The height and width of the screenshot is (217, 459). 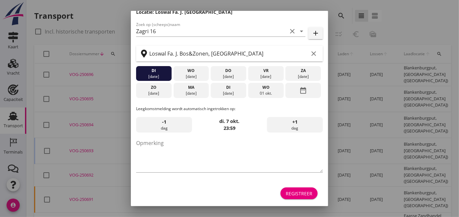 I want to click on div: za, so click(x=303, y=71).